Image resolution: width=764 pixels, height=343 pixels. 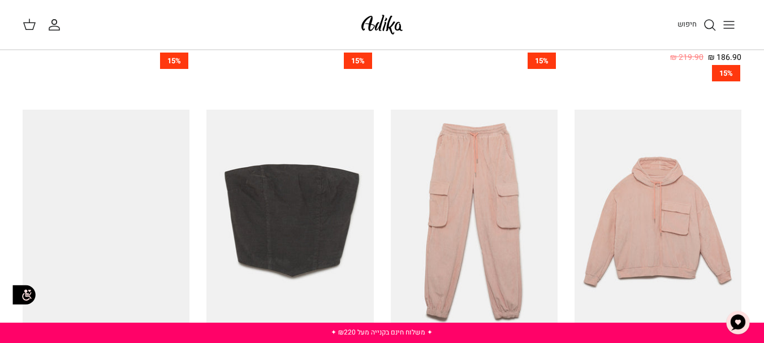 I want to click on img: Adika IL, so click(x=382, y=24).